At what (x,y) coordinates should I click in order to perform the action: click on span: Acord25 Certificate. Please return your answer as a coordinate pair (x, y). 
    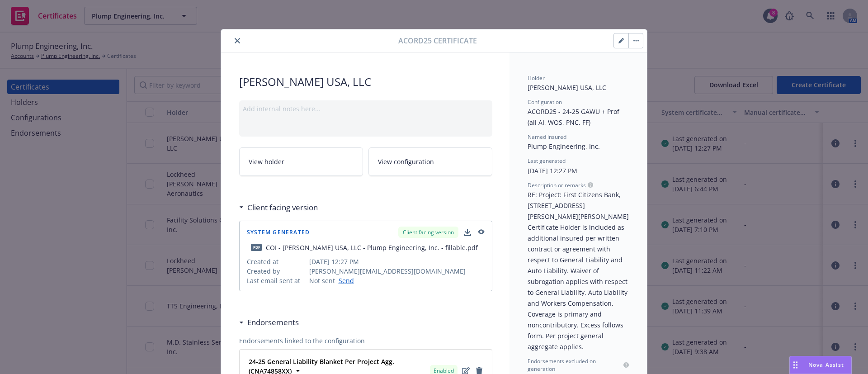
    Looking at the image, I should click on (438, 40).